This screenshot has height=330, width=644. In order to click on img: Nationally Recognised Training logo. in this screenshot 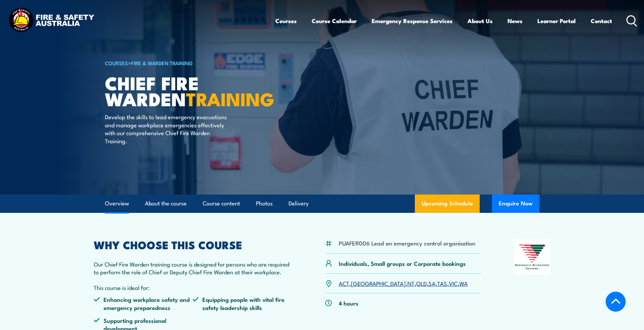, I will do `click(532, 257)`.